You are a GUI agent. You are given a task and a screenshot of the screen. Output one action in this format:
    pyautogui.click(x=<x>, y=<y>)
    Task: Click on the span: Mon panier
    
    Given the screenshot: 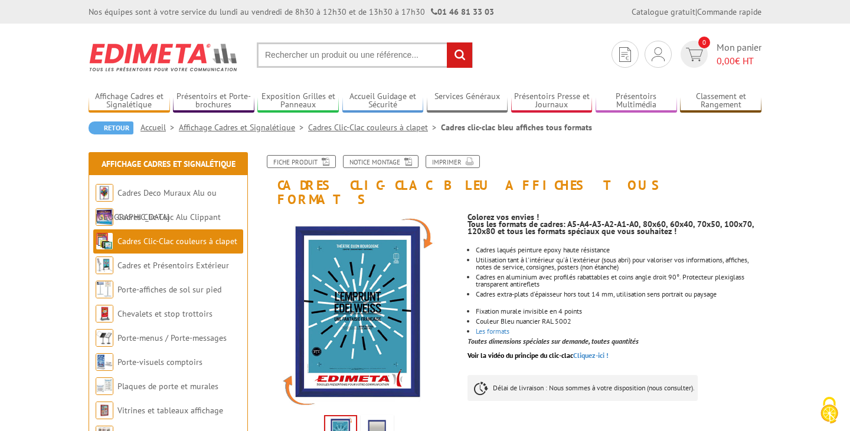 What is the action you would take?
    pyautogui.click(x=739, y=54)
    